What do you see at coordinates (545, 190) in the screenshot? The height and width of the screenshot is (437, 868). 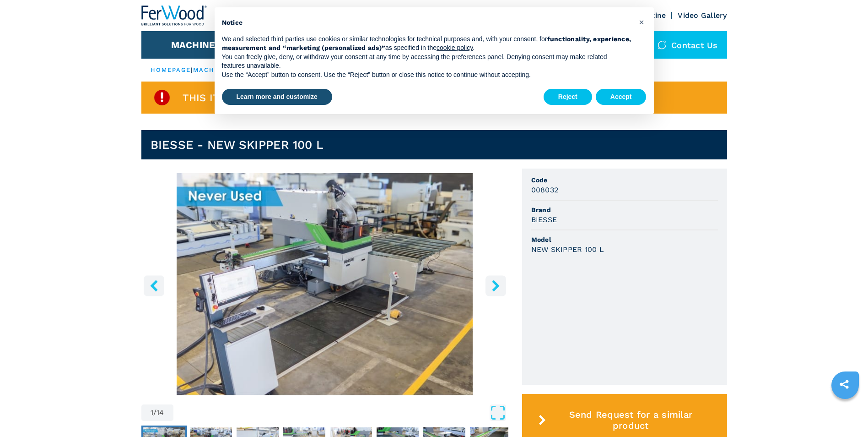 I see `h3: 008032` at bounding box center [545, 190].